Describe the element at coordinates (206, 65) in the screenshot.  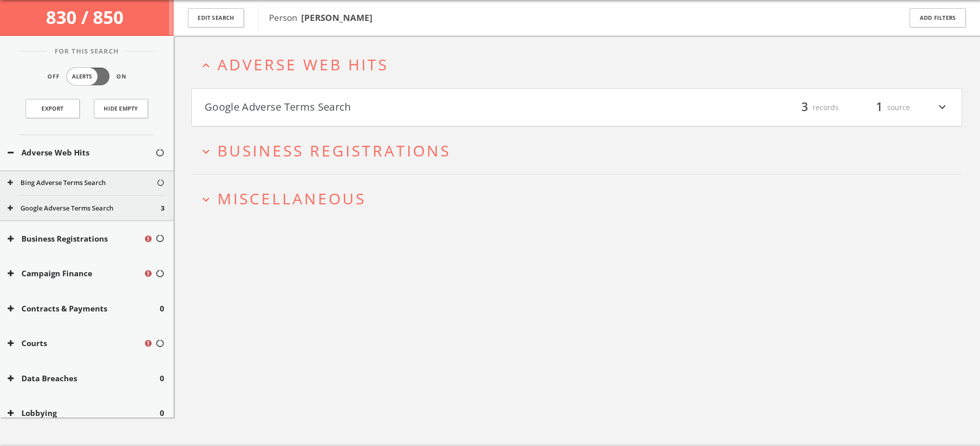
I see `i: expand_less` at that location.